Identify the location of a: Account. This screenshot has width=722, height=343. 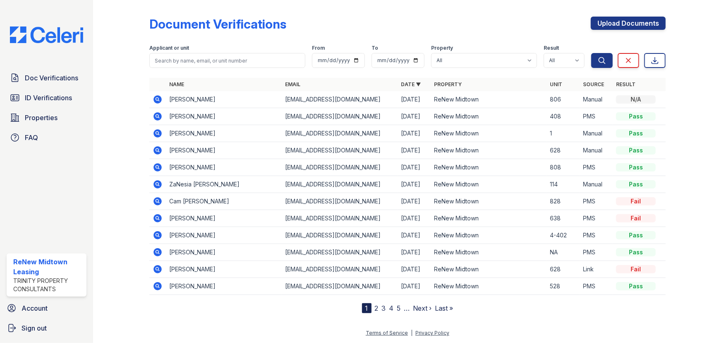
(46, 308).